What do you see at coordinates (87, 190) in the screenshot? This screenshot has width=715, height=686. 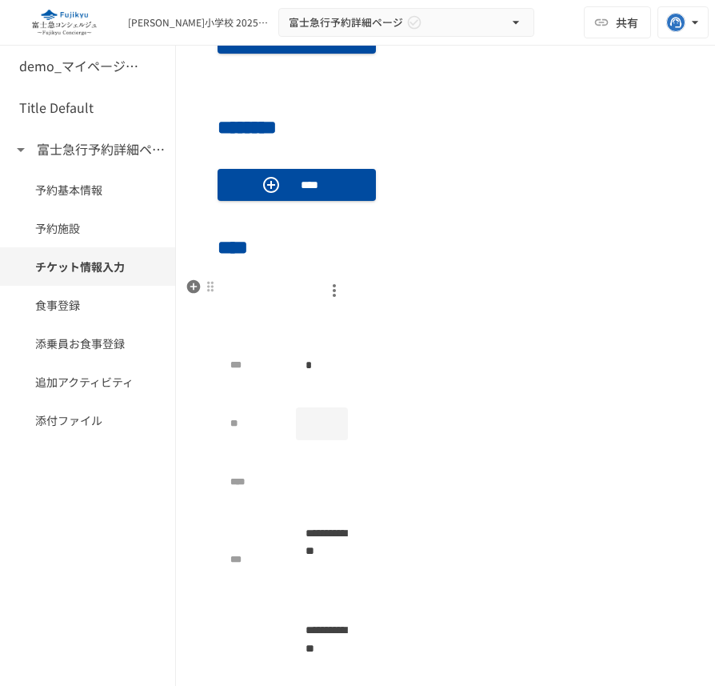 I see `span: 予約基本情報` at bounding box center [87, 190].